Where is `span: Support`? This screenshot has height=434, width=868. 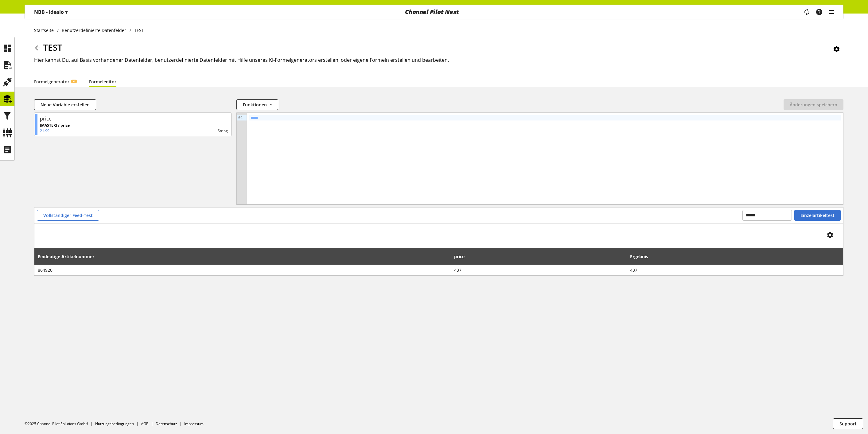
span: Support is located at coordinates (848, 423).